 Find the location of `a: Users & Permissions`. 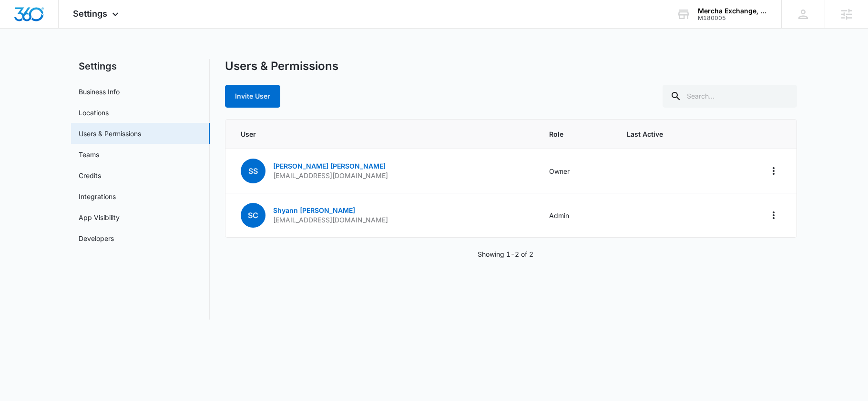

a: Users & Permissions is located at coordinates (109, 134).